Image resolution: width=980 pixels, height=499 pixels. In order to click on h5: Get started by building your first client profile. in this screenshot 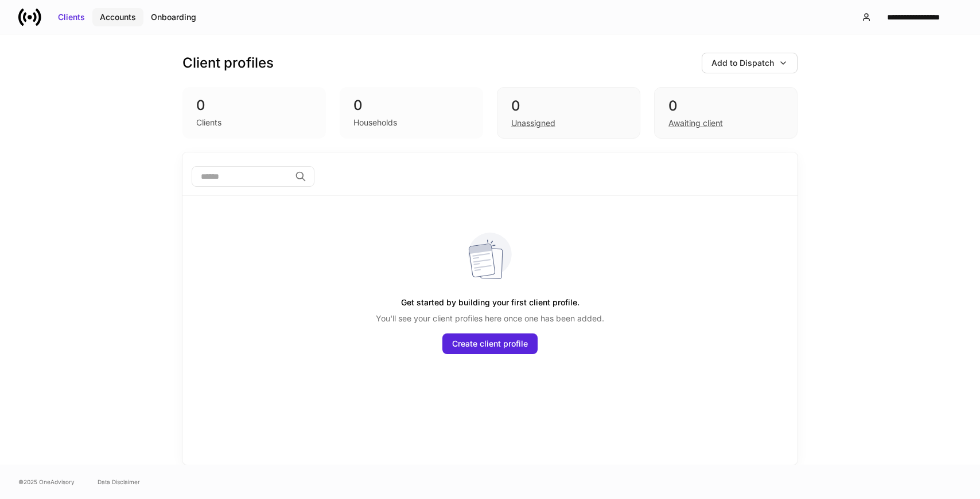, I will do `click(490, 302)`.